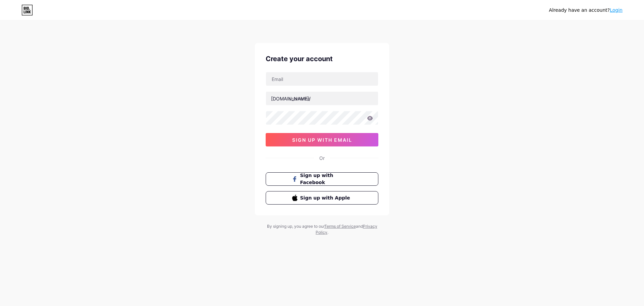  Describe the element at coordinates (322, 198) in the screenshot. I see `button: Sign up with Apple` at that location.